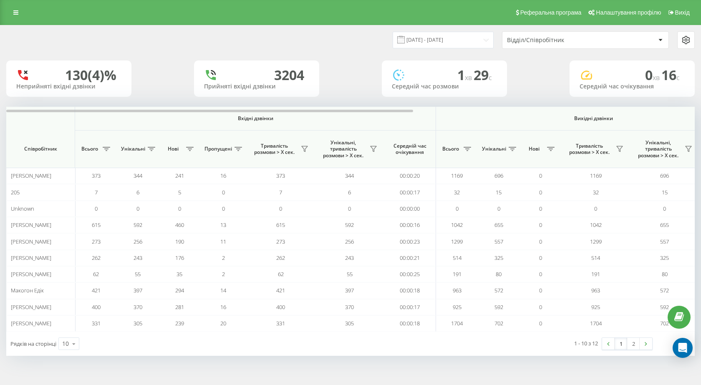 The height and width of the screenshot is (385, 701). Describe the element at coordinates (410, 149) in the screenshot. I see `span: Середній час очікування` at that location.